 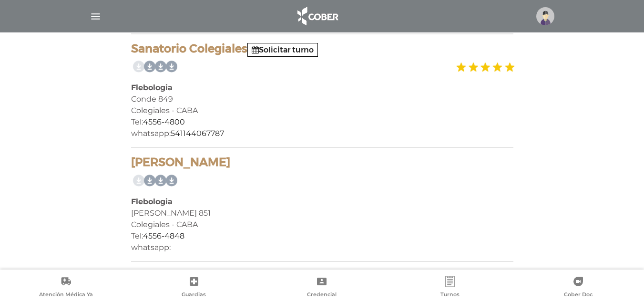 What do you see at coordinates (194, 295) in the screenshot?
I see `span: Guardias` at bounding box center [194, 295].